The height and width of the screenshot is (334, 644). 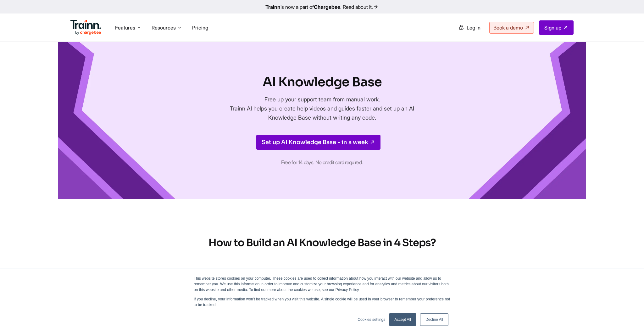 I want to click on a: Pricing, so click(x=200, y=27).